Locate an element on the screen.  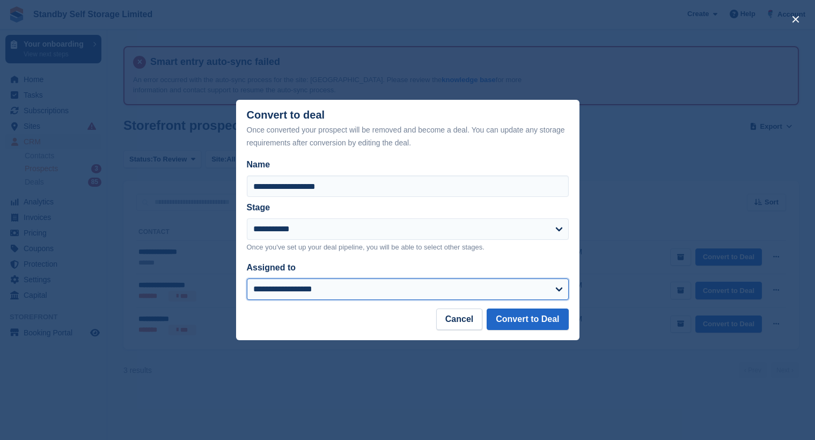
button: close is located at coordinates (795, 19).